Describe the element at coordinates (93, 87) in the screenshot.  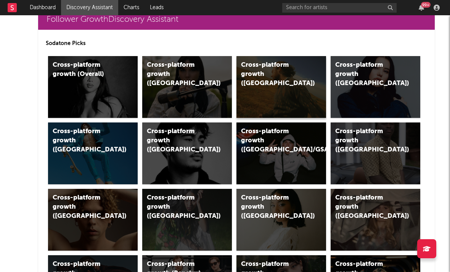
I see `a: Cross-platform growth (Overall)` at that location.